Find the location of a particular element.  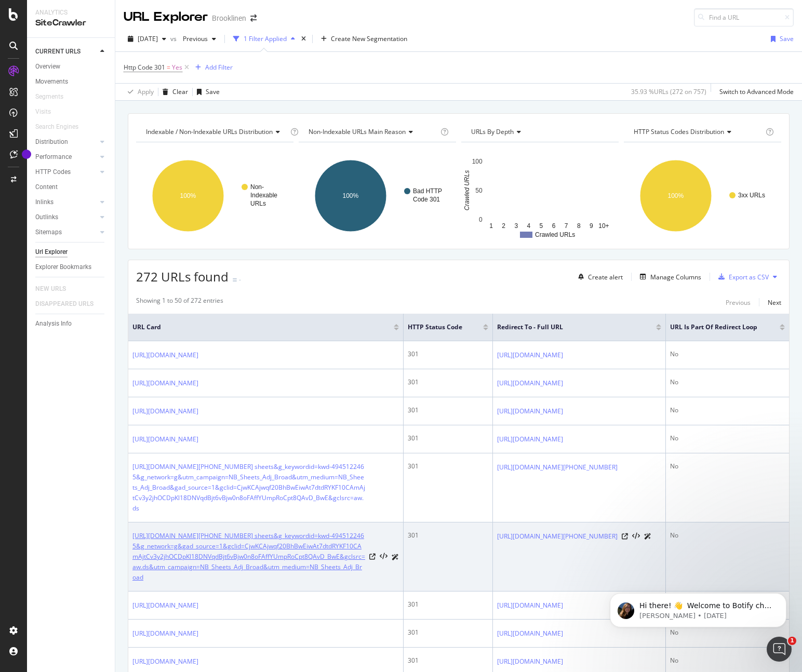

div: Analysis Info is located at coordinates (54, 324).